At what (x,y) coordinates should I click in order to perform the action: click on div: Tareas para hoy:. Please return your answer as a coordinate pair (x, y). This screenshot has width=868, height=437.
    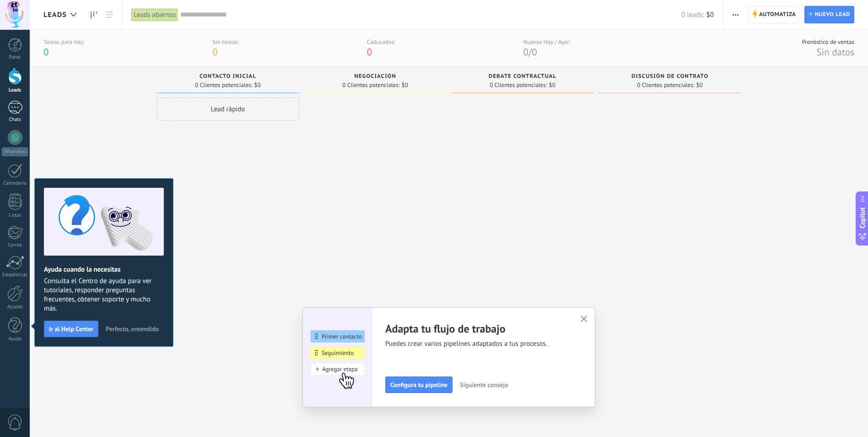
    Looking at the image, I should click on (63, 42).